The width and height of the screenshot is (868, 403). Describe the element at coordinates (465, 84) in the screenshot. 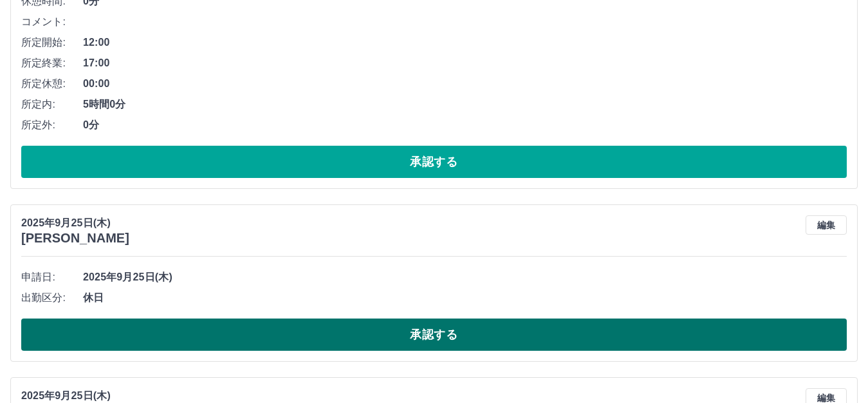

I see `span: 00:00` at that location.